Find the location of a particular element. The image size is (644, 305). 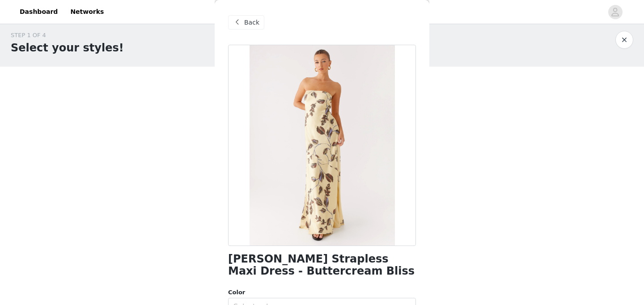

a: Networks is located at coordinates (87, 12).